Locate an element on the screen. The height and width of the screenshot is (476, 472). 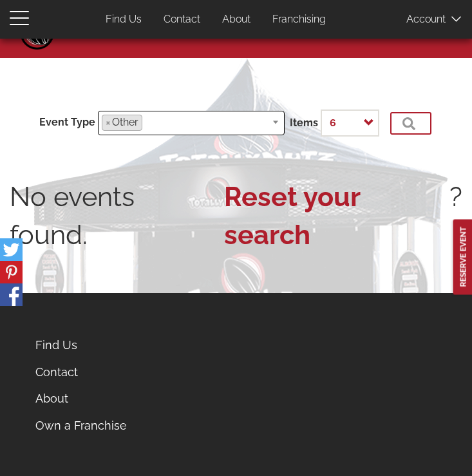
li: Other is located at coordinates (122, 123).